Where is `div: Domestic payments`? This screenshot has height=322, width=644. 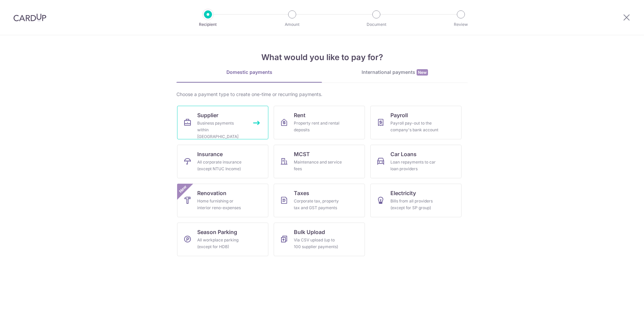 div: Domestic payments is located at coordinates (249, 72).